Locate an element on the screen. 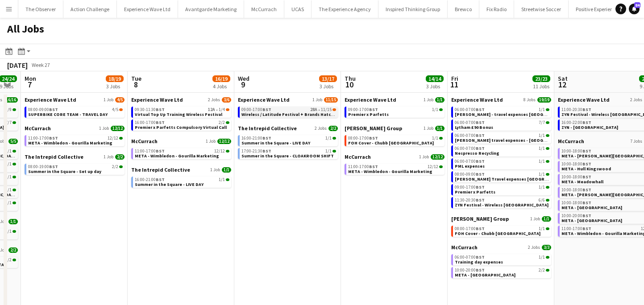 The image size is (644, 305). span: Wireless / Latitude Festival + Brands Hatch / Thruxton Training is located at coordinates (321, 114).